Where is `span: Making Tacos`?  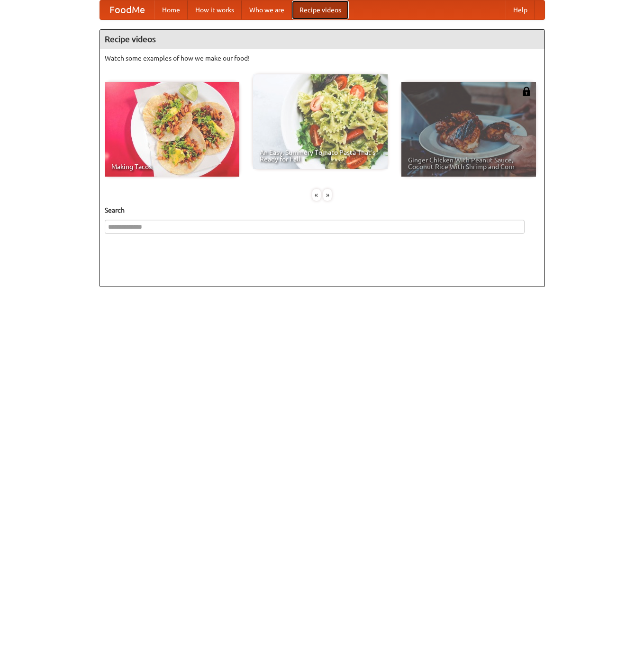
span: Making Tacos is located at coordinates (172, 167).